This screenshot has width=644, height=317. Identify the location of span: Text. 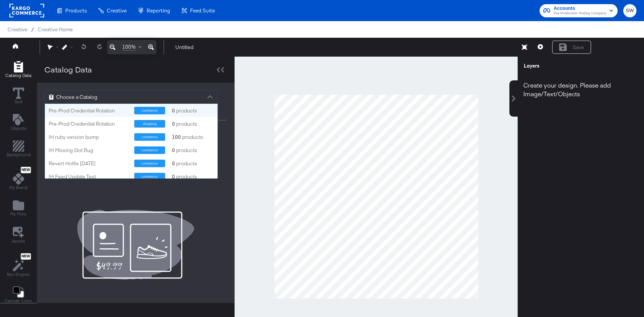
(18, 102).